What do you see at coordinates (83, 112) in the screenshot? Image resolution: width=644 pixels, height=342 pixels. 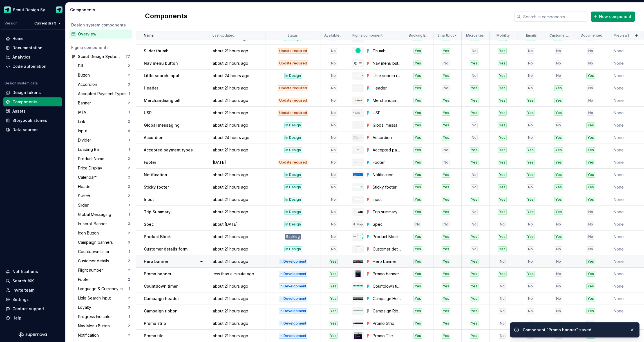 I see `div: IATA` at bounding box center [83, 112].